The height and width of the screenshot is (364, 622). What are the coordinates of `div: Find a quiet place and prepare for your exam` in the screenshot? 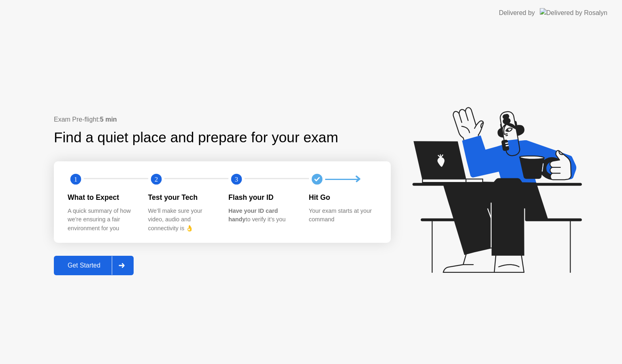 It's located at (196, 138).